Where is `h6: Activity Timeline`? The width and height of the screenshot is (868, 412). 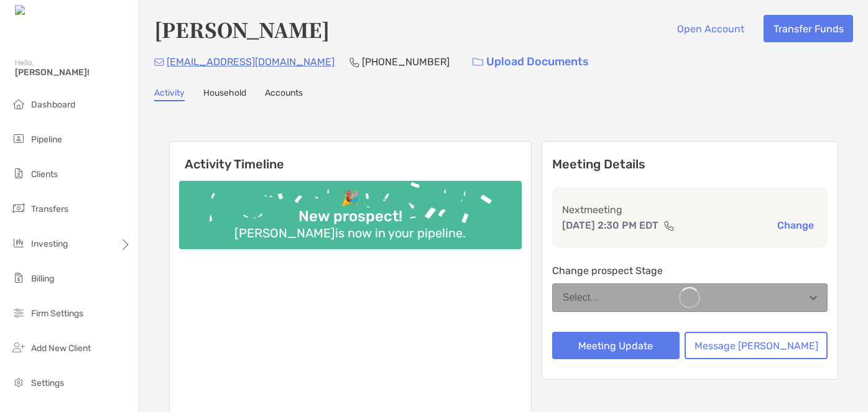 h6: Activity Timeline is located at coordinates (350, 157).